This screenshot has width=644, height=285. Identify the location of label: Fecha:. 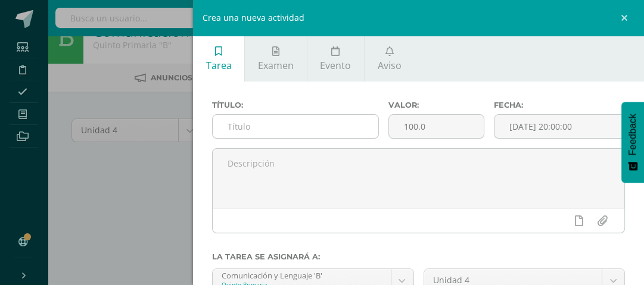
(559, 105).